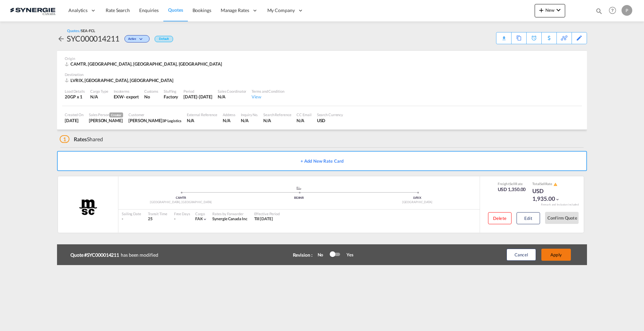 This screenshot has height=331, width=644. Describe the element at coordinates (106, 115) in the screenshot. I see `div: Sales Person` at that location.